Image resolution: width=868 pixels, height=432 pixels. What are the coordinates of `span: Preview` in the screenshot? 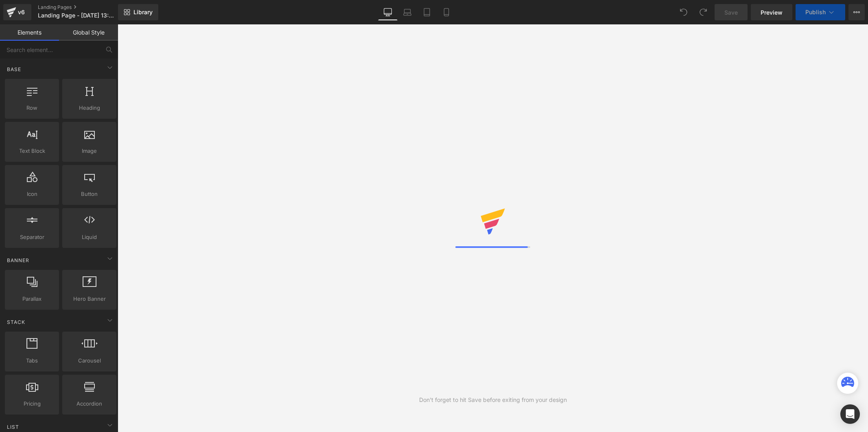 It's located at (772, 12).